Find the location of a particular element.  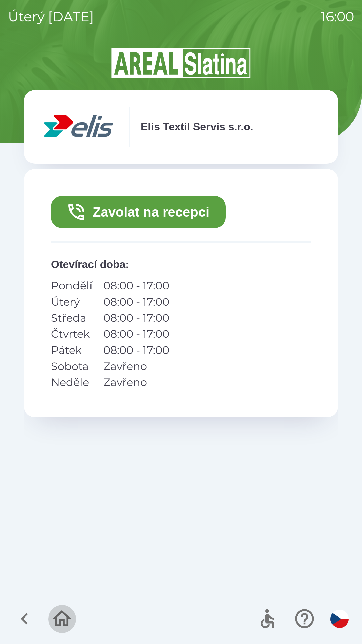

img: d6e089ba-b3bf-4d0d-8b19-bc9c6ff21faa.png is located at coordinates (78, 127).